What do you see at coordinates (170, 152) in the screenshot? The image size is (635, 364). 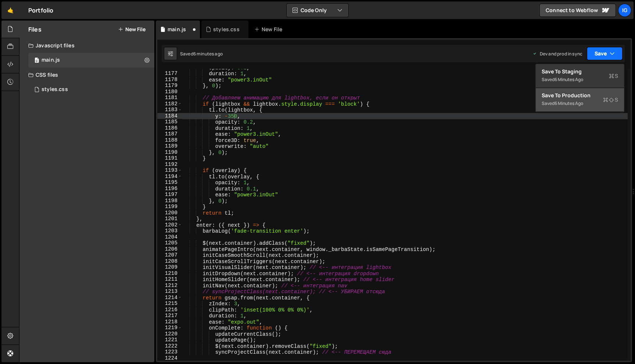 I see `div: 1190` at bounding box center [170, 152].